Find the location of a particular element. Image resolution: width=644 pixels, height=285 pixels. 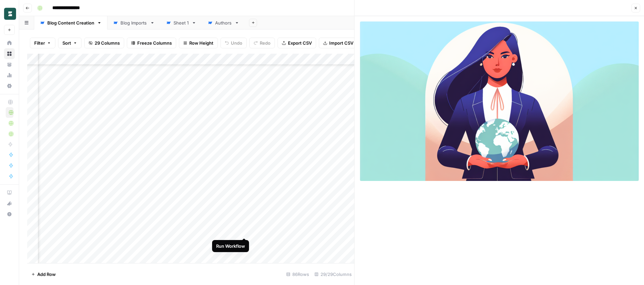

button: Import CSV is located at coordinates (338, 43).